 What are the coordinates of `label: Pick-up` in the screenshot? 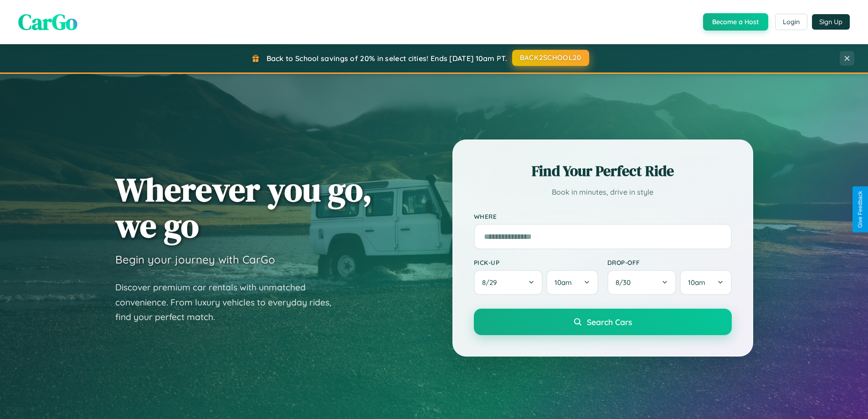 It's located at (536, 262).